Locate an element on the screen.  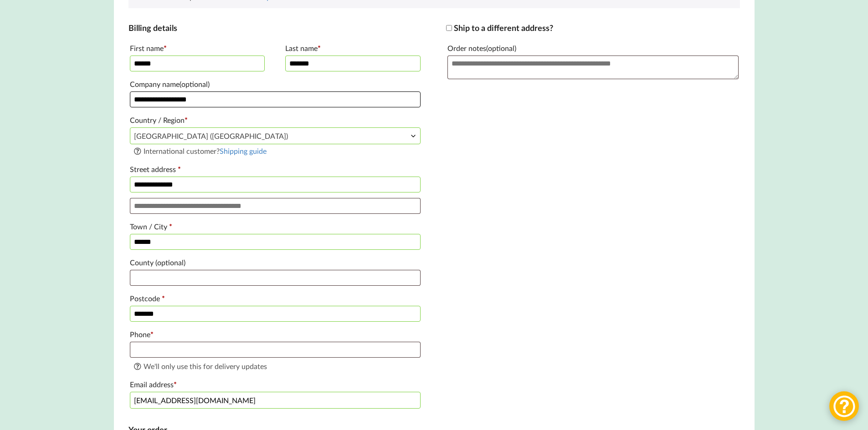
label: Email address is located at coordinates (275, 385).